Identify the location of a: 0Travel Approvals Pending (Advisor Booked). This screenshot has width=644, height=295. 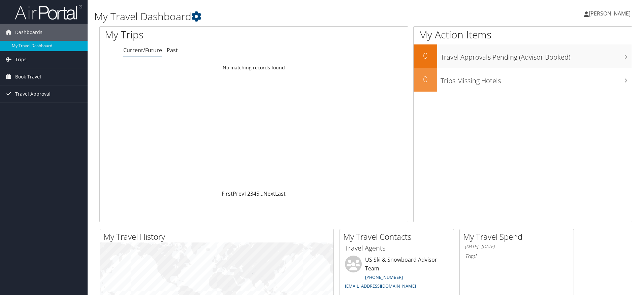
(523, 56).